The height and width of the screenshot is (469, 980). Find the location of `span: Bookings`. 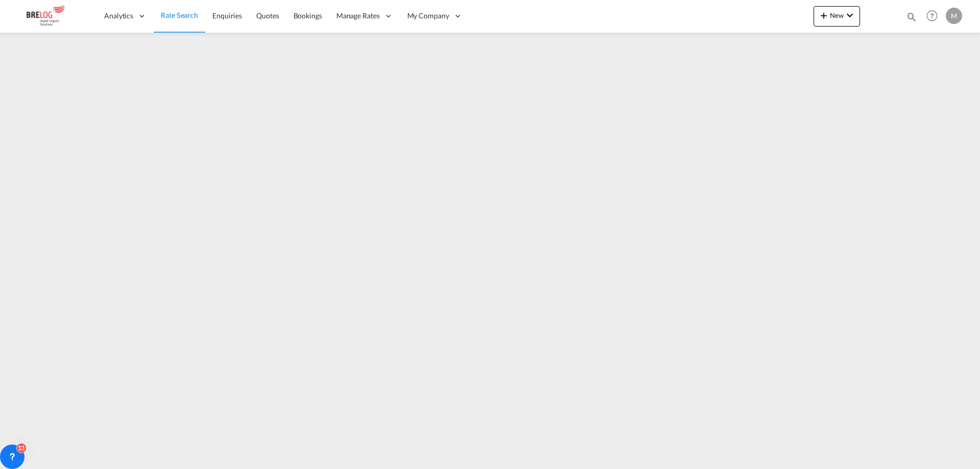

span: Bookings is located at coordinates (308, 15).